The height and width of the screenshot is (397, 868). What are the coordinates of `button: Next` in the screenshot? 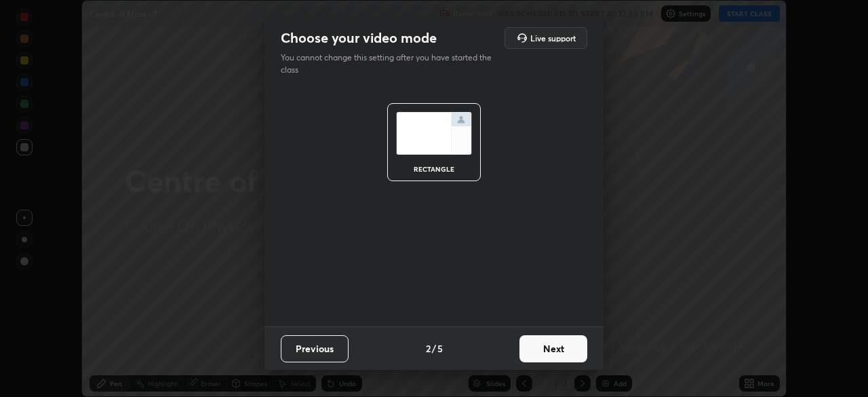 It's located at (553, 349).